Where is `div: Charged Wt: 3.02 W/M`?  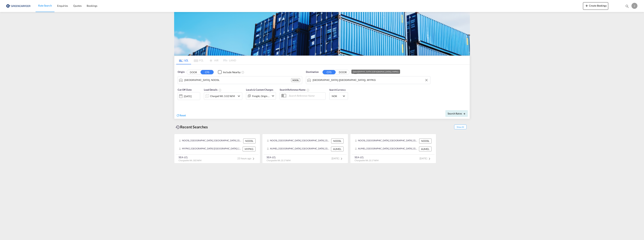 div: Charged Wt: 3.02 W/M is located at coordinates (222, 96).